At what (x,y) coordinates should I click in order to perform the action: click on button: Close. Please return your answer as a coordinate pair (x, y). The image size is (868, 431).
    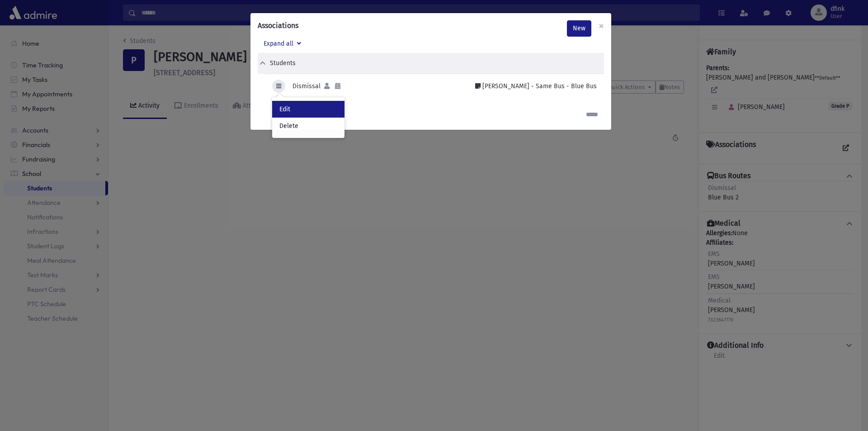
    Looking at the image, I should click on (602, 26).